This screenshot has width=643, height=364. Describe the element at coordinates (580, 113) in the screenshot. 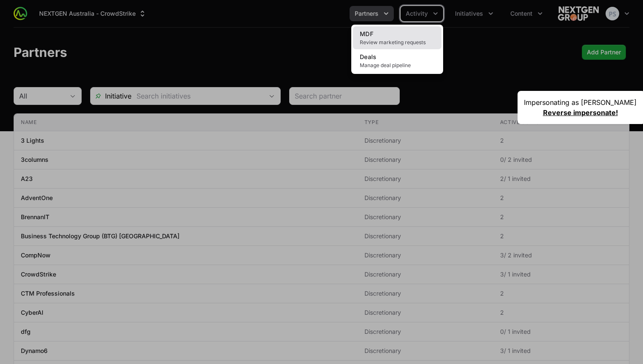

I see `a: Reverse impersonate!` at that location.